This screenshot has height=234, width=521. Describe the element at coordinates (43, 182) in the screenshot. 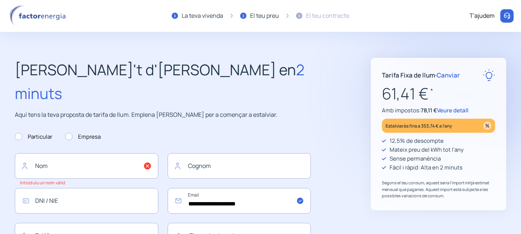

I see `small: Introduïu un nom vàlid` at that location.